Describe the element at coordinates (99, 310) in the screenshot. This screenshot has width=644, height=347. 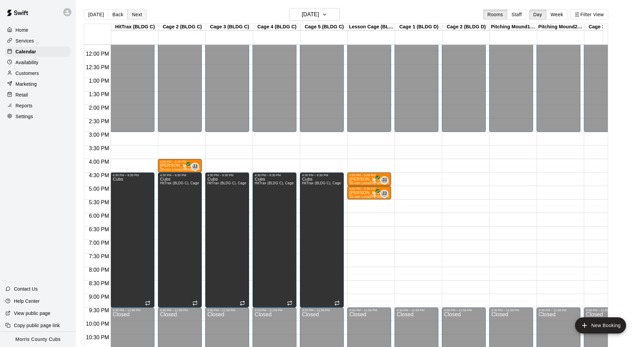
I see `span: 9:30 PM` at that location.